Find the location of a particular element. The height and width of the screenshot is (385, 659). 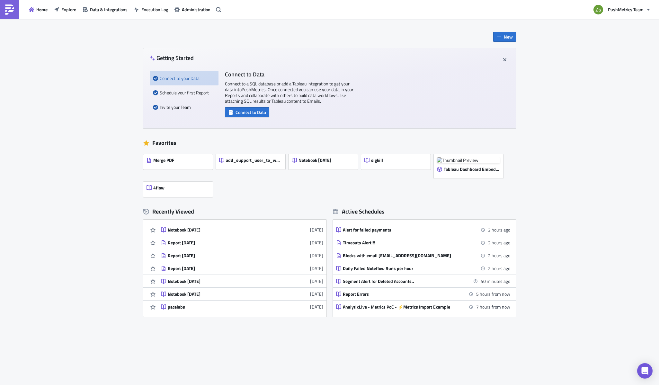

div: pacelabs is located at coordinates (224, 307).